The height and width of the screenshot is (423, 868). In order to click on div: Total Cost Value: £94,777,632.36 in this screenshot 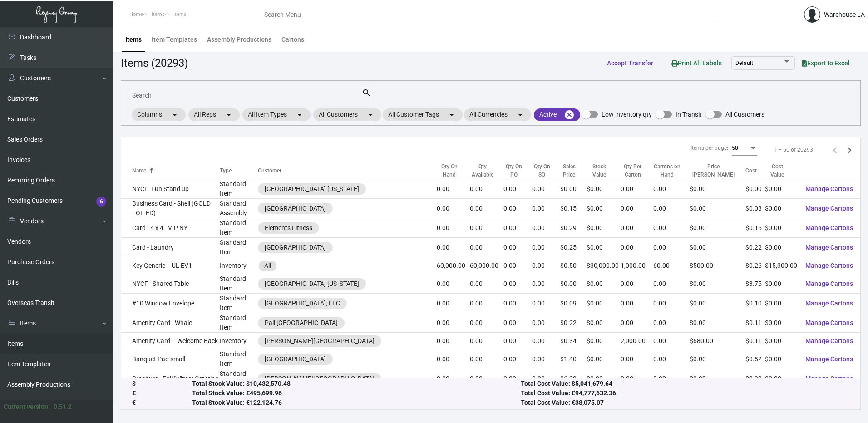, I will do `click(685, 393)`.